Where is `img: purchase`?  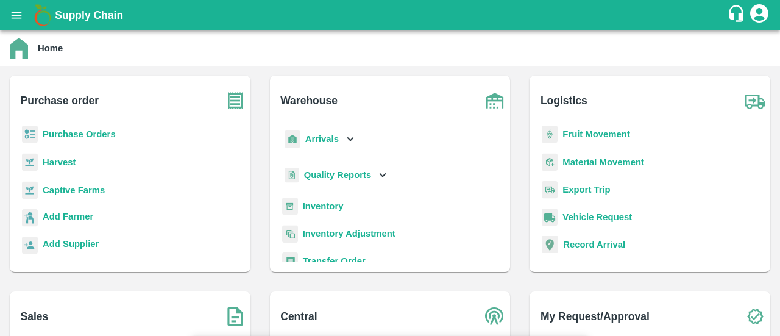
img: purchase is located at coordinates (235, 101).